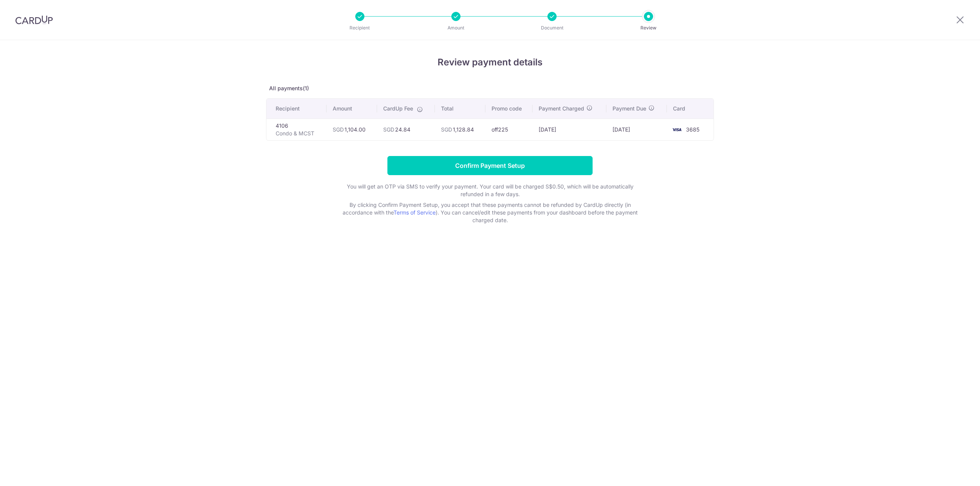  I want to click on th: Amount, so click(352, 108).